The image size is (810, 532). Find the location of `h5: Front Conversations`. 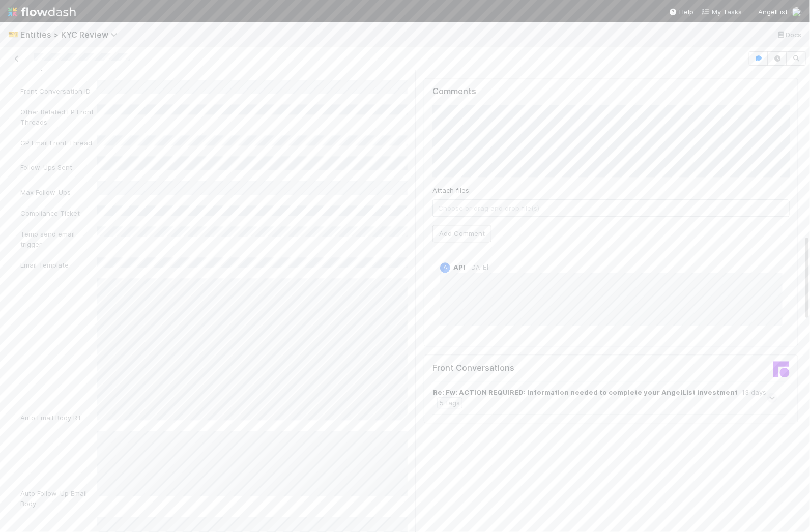

h5: Front Conversations is located at coordinates (518, 368).